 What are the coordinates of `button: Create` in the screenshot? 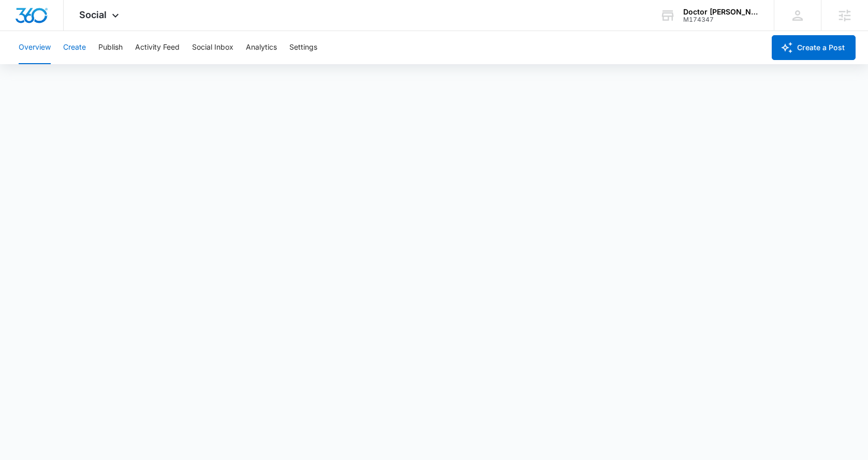 It's located at (75, 48).